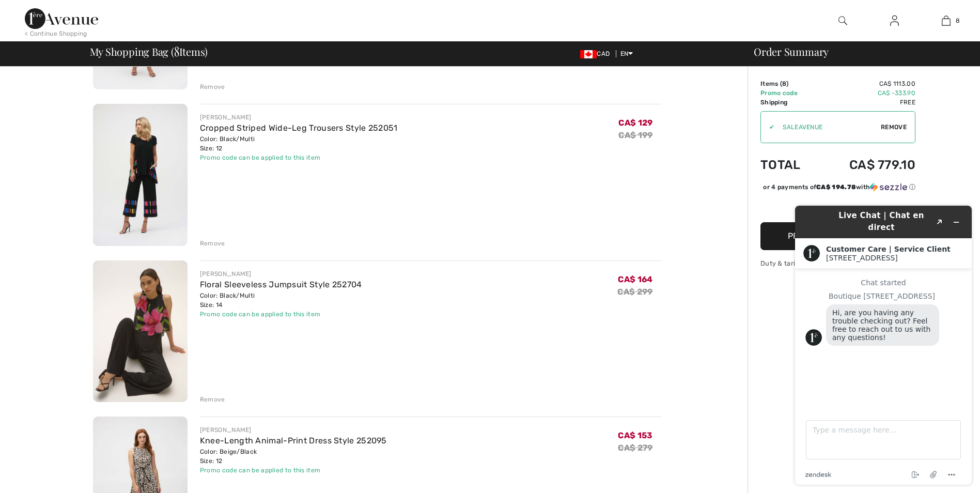  I want to click on div: Color: Beige/Black Size: 12, so click(294, 456).